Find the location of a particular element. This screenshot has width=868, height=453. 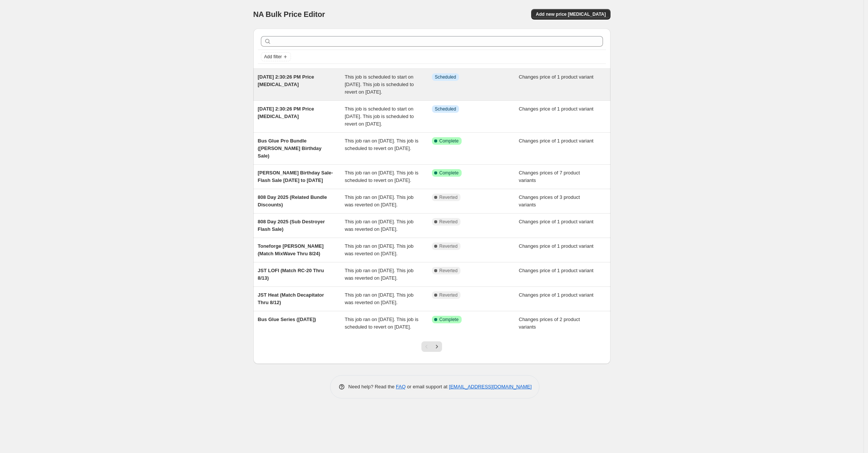

a: FAQ is located at coordinates (401, 387).